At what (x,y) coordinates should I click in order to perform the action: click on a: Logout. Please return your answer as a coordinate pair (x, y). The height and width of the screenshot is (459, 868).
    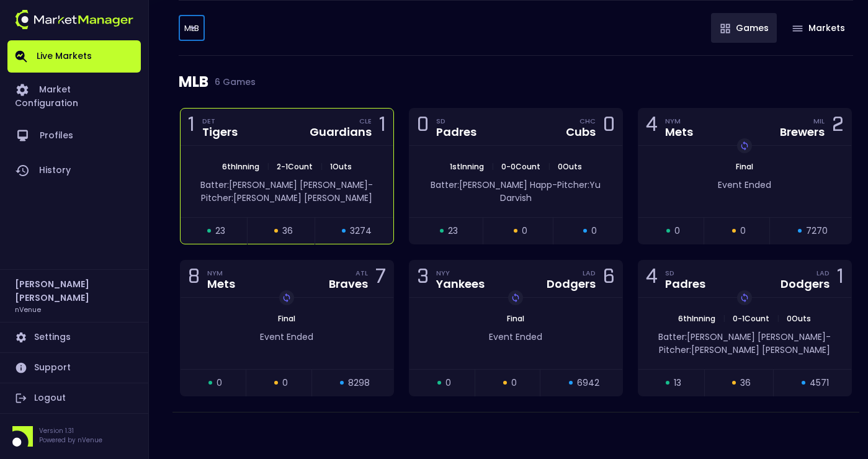
    Looking at the image, I should click on (74, 399).